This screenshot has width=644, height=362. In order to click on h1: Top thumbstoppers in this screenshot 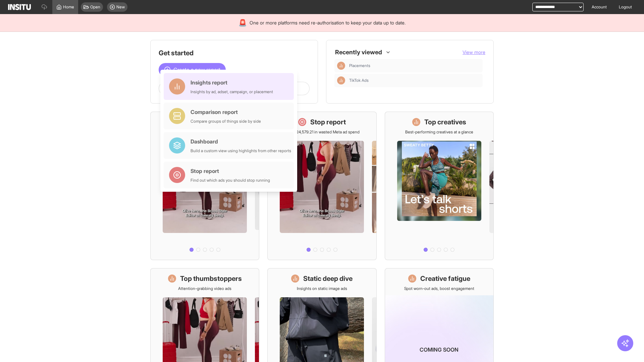, I will do `click(211, 279)`.